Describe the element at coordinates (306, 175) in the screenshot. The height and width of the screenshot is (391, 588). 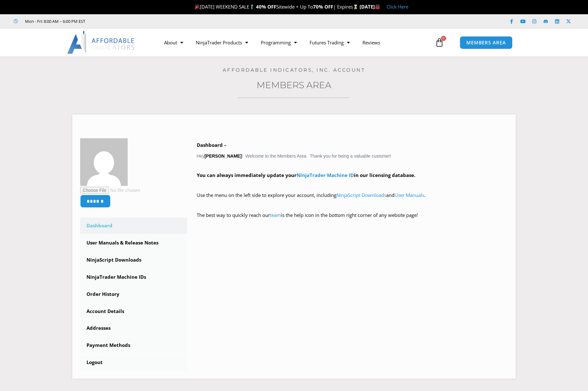
I see `strong: You can always immediately update your in our licensing database.` at that location.